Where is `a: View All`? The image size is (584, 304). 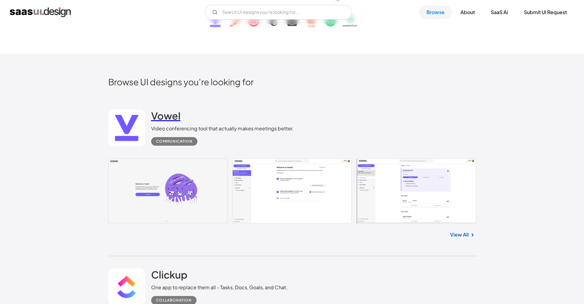 a: View All is located at coordinates (459, 235).